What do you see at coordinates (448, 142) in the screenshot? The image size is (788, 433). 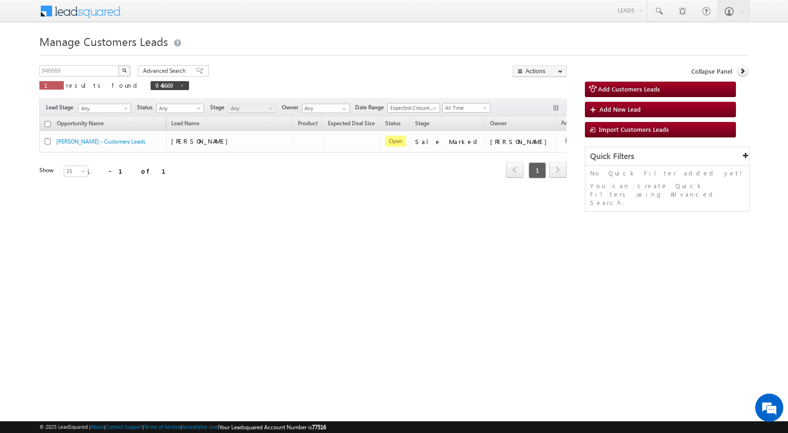 I see `div: Sale Marked` at bounding box center [448, 142].